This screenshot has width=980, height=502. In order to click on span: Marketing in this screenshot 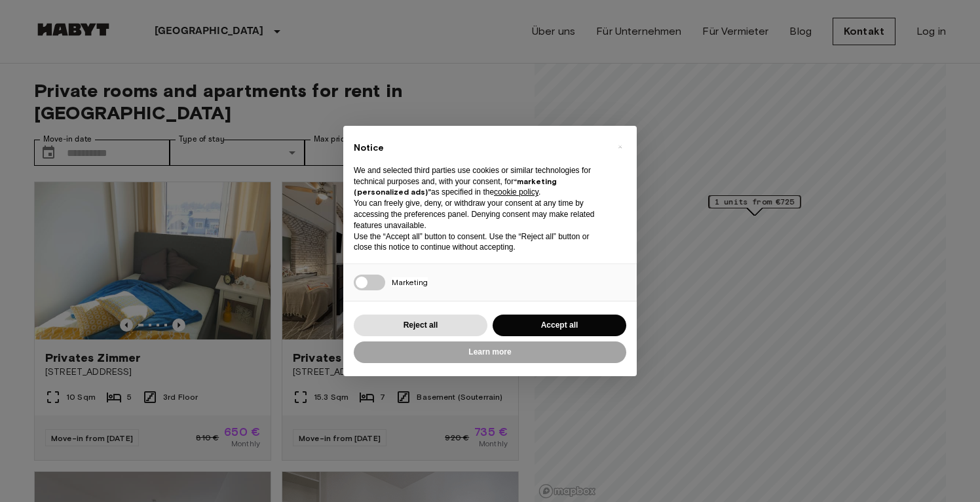, I will do `click(410, 282)`.